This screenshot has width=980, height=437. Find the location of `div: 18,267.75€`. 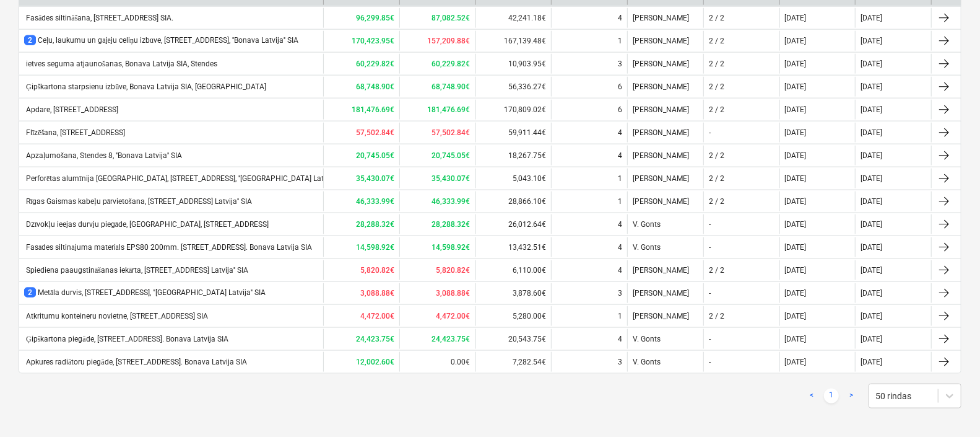

div: 18,267.75€ is located at coordinates (513, 155).